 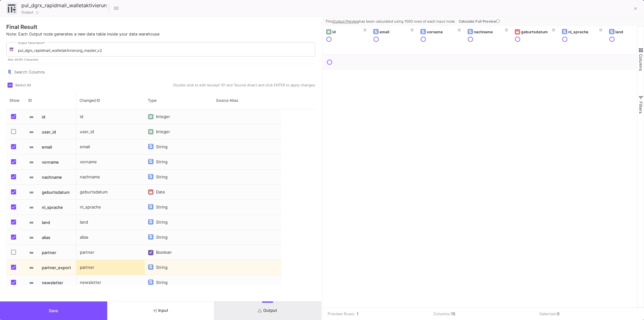 I want to click on span: id, so click(x=58, y=117).